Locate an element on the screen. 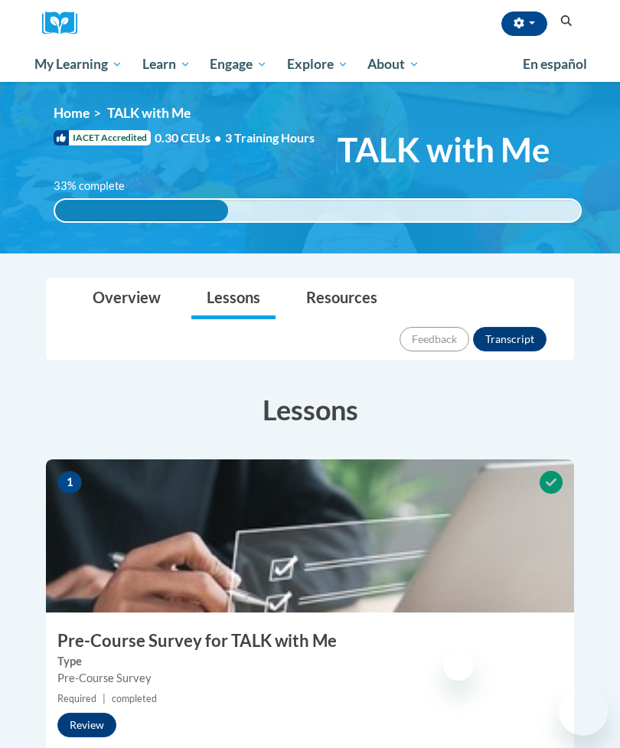 The height and width of the screenshot is (748, 620). a: About is located at coordinates (394, 64).